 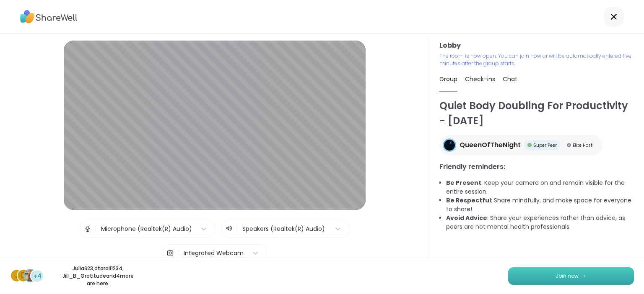 What do you see at coordinates (448, 79) in the screenshot?
I see `span: Group` at bounding box center [448, 79].